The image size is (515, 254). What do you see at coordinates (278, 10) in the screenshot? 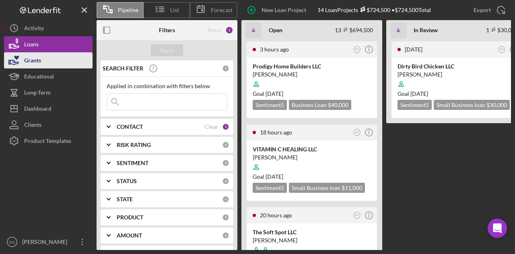
I see `button: New Loan Project` at bounding box center [278, 10].